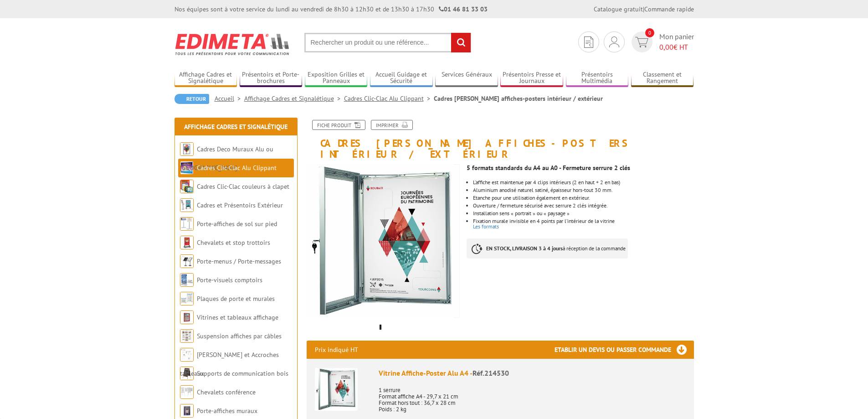 Image resolution: width=868 pixels, height=419 pixels. Describe the element at coordinates (239, 261) in the screenshot. I see `a: Porte-menus / Porte-messages` at that location.